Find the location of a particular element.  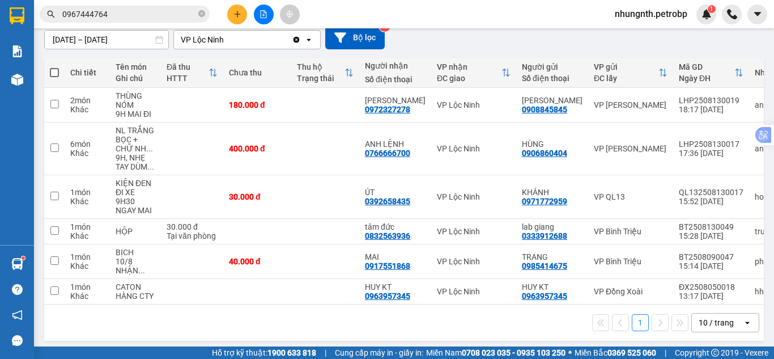

img: phone-icon is located at coordinates (732, 14).